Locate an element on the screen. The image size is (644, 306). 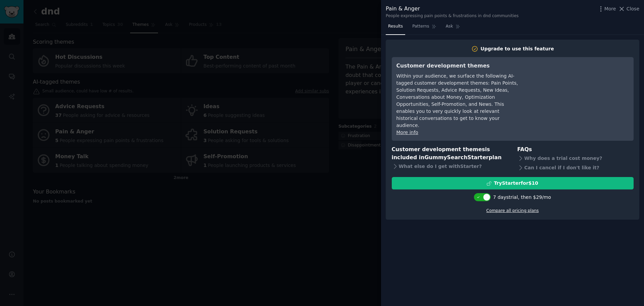
h3: Customer development themes is included in plan is located at coordinates (450, 154).